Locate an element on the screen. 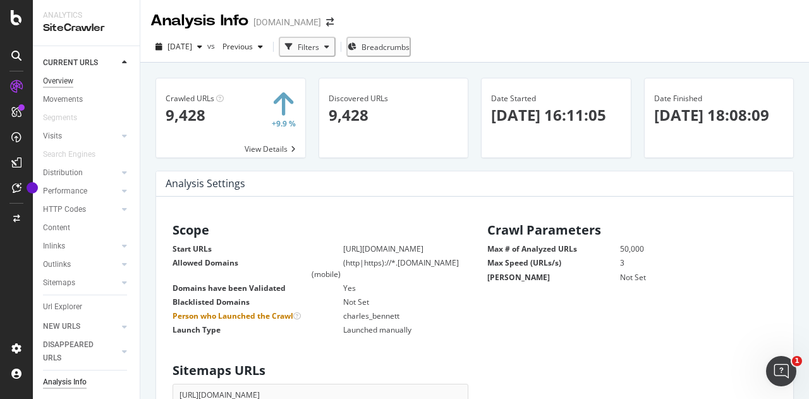 The height and width of the screenshot is (399, 809). a: Content is located at coordinates (87, 228).